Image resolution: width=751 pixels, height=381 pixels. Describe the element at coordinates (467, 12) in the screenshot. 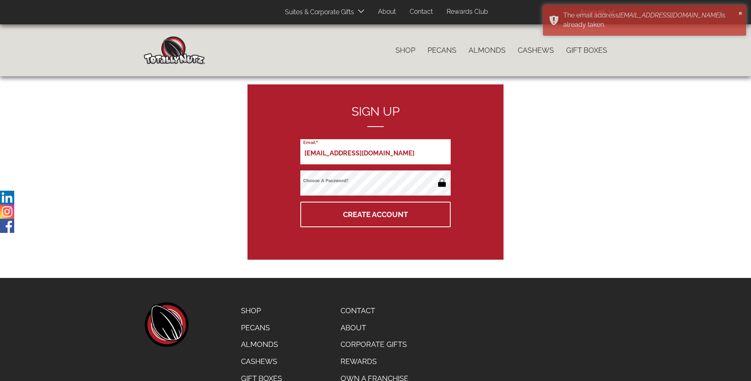

I see `a: Rewards Club` at that location.